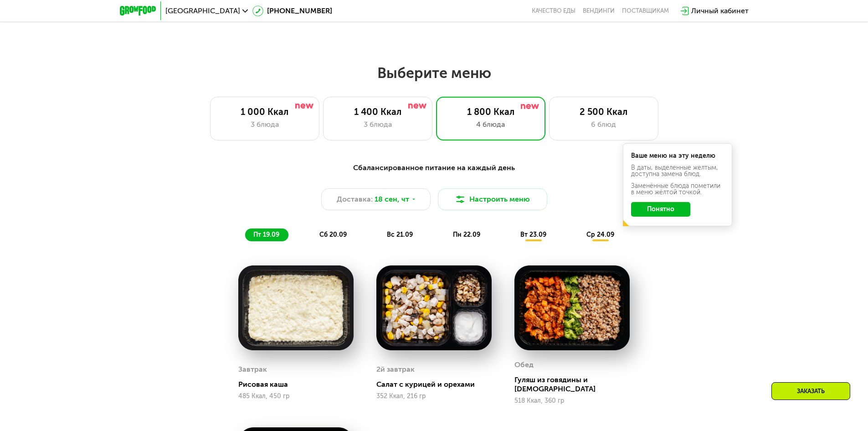 The width and height of the screenshot is (868, 431). What do you see at coordinates (525, 365) in the screenshot?
I see `div: Обед` at bounding box center [525, 365].